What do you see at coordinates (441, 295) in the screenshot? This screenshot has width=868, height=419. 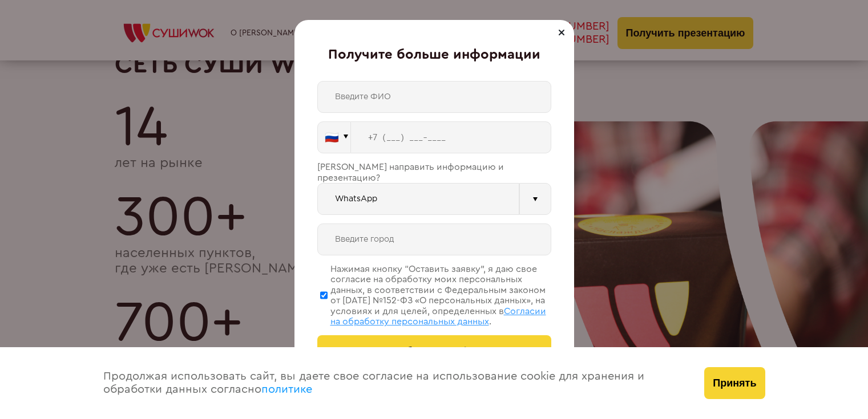 I see `div: Нажимая кнопку “Оставить заявку”, я даю свое согласие на обработку моих персональных данных, в со...` at bounding box center [441, 295].